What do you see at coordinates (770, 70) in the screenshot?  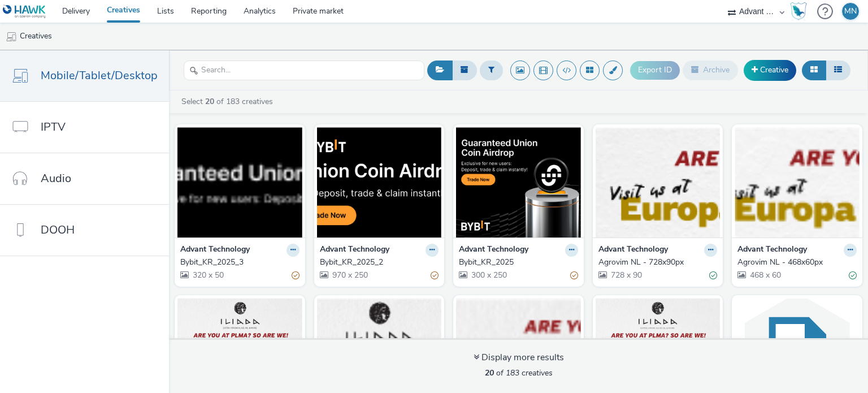 I see `a: Creative` at bounding box center [770, 70].